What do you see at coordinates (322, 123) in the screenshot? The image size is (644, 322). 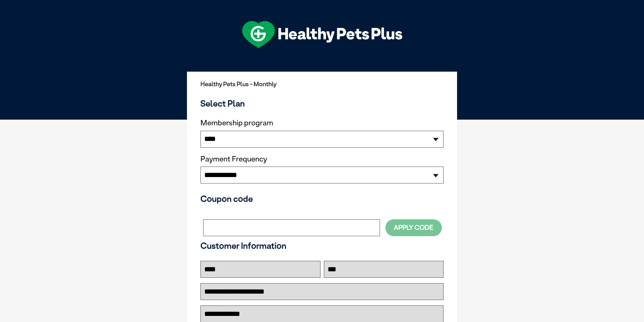 I see `label: Membership program` at bounding box center [322, 123].